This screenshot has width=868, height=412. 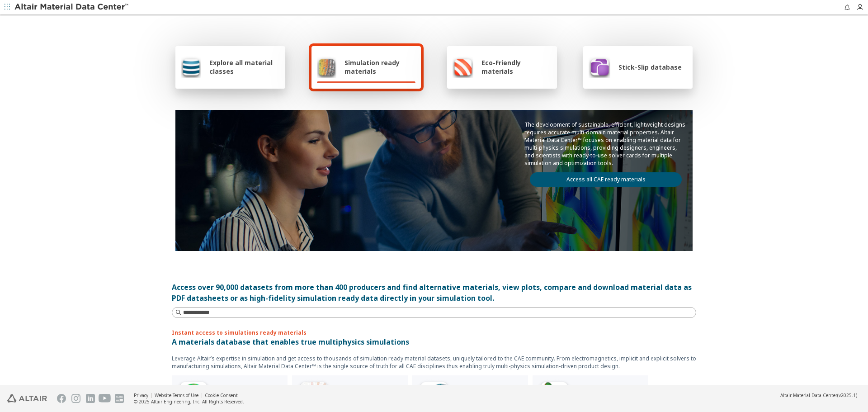 What do you see at coordinates (27, 398) in the screenshot?
I see `img: Altair Engineering` at bounding box center [27, 398].